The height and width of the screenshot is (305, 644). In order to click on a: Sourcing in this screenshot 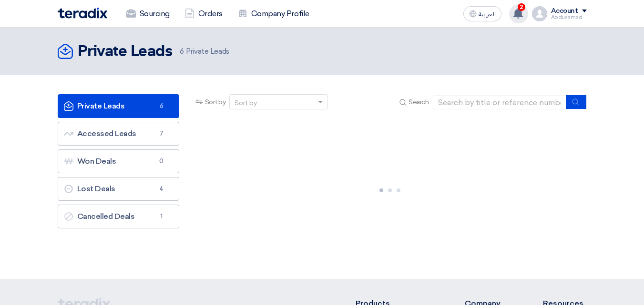, I will do `click(148, 14)`.